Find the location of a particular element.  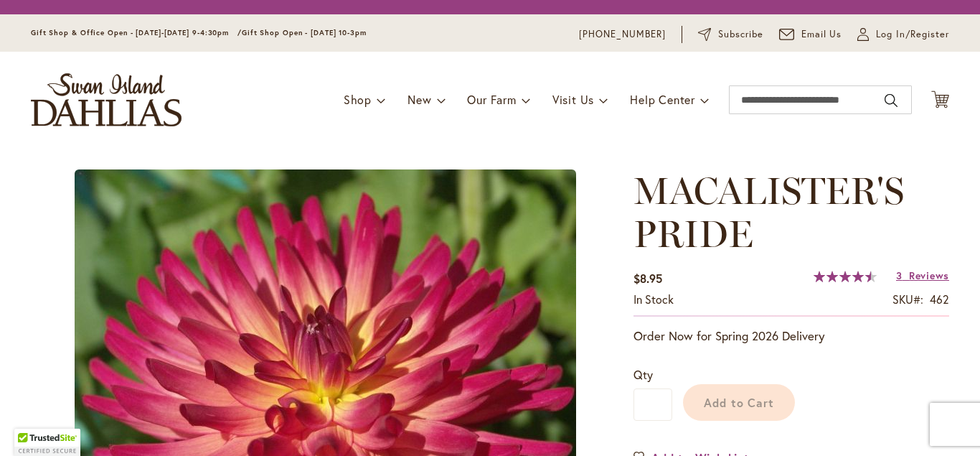

button: Search is located at coordinates (892, 101).